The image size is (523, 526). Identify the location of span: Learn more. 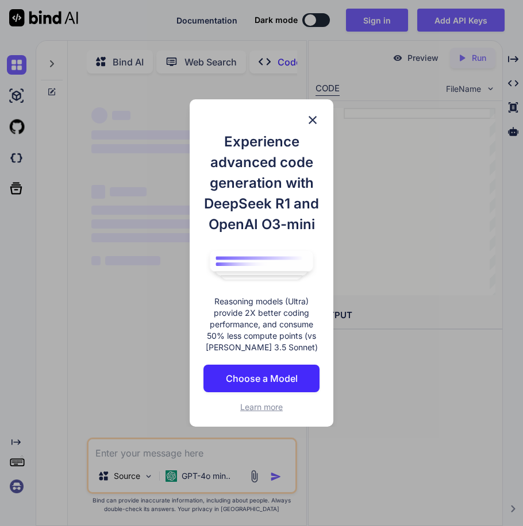
(261, 407).